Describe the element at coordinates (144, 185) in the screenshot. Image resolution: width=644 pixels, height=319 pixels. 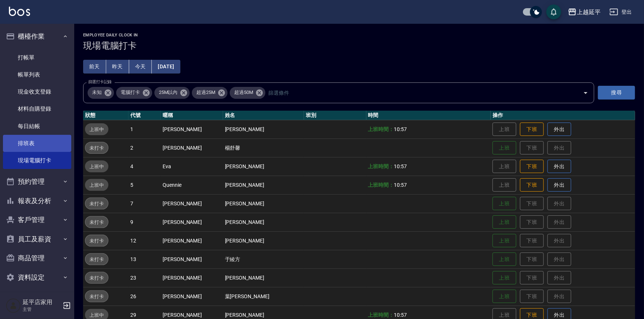
I see `td: 5` at that location.